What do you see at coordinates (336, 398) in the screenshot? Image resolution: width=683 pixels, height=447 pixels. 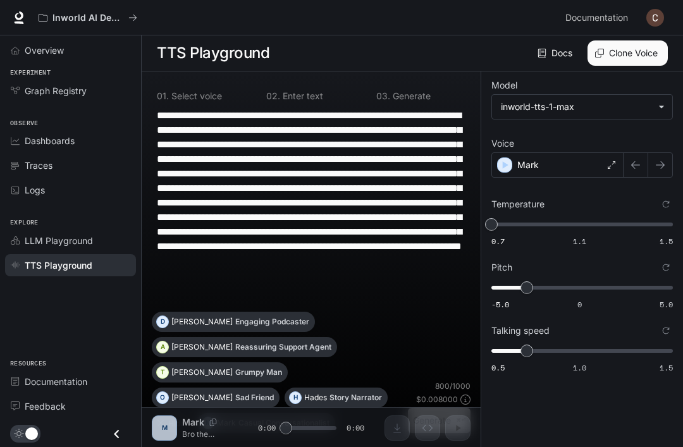 I see `button: HHadesStory Narrator` at bounding box center [336, 398].